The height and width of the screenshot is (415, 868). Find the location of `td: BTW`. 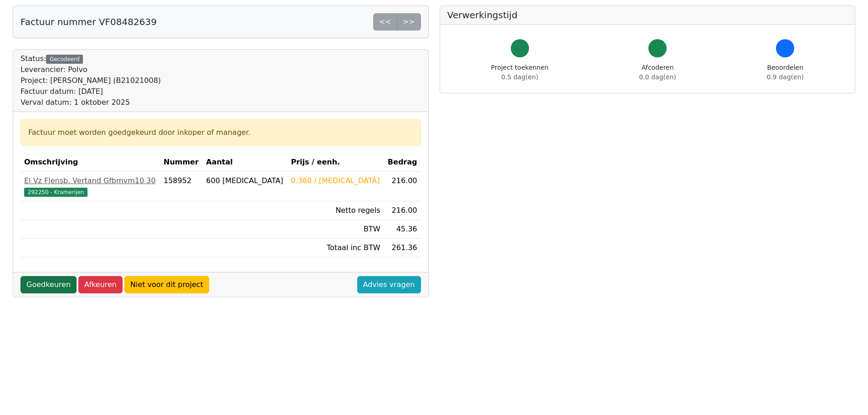

td: BTW is located at coordinates (335, 229).